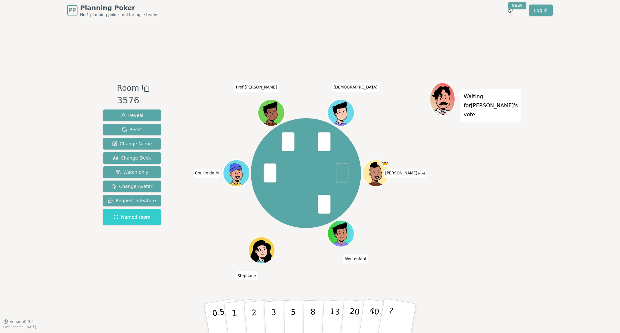 This screenshot has height=333, width=620. I want to click on button: Watch only, so click(132, 172).